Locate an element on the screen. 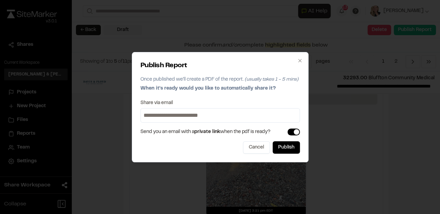 This screenshot has height=214, width=440. label: Share via email is located at coordinates (156, 103).